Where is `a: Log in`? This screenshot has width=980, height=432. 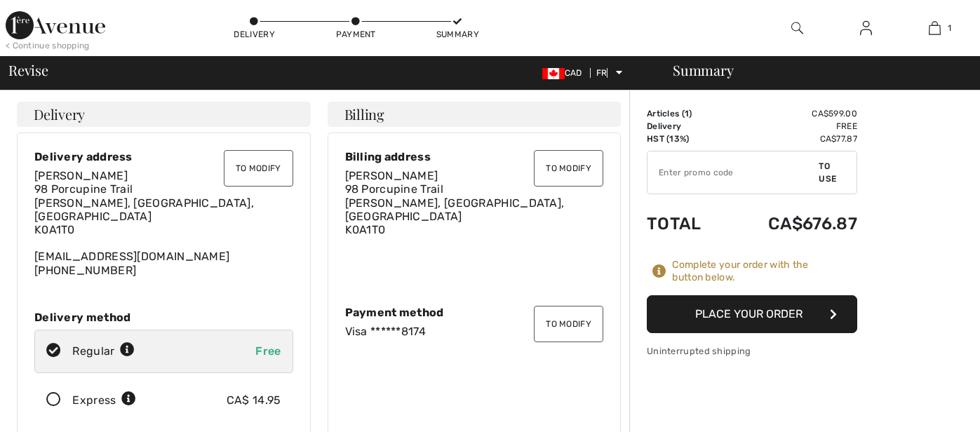
a: Log in is located at coordinates (866, 28).